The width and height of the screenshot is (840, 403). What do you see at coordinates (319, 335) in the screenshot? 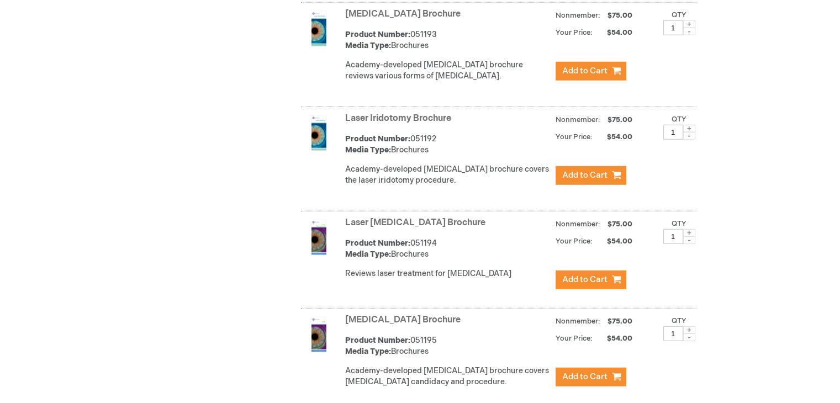
I see `img: LASIK Brochure` at bounding box center [319, 335].